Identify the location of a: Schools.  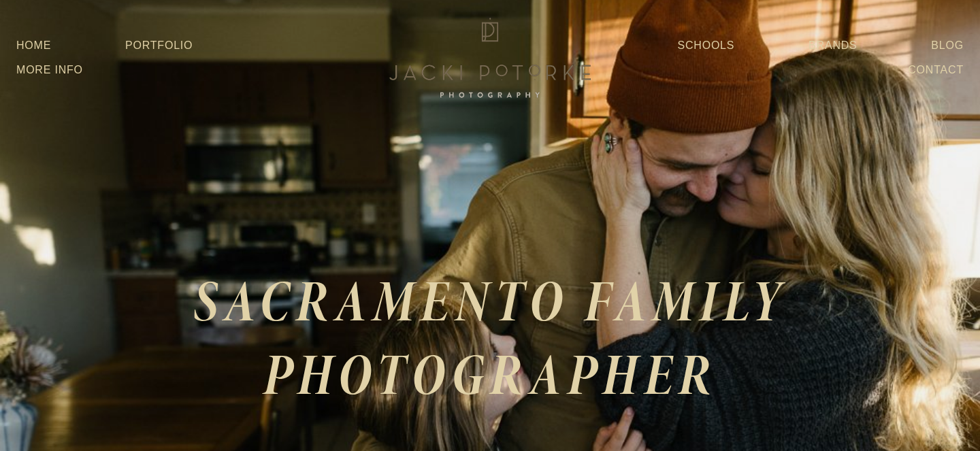
(706, 46).